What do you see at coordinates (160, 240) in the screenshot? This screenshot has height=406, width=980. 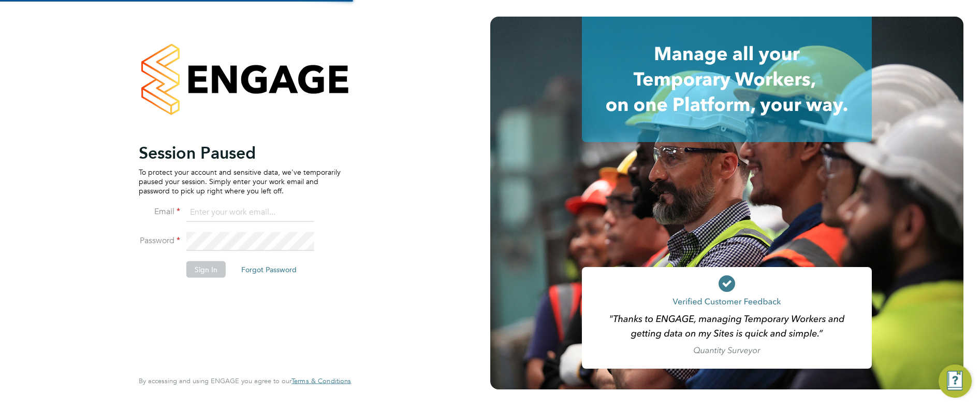 I see `label: Password` at bounding box center [160, 240].